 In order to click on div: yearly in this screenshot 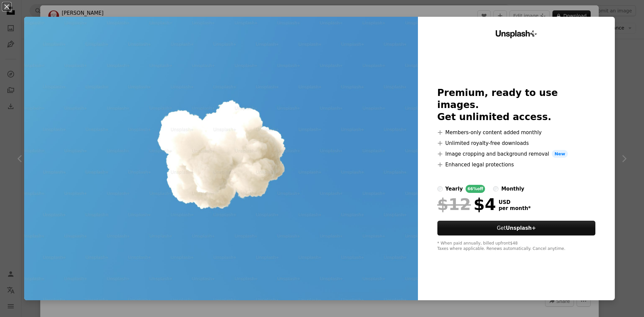, I will do `click(454, 189)`.